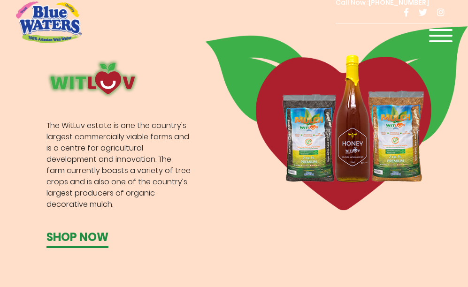 This screenshot has height=287, width=468. I want to click on a: Shop now, so click(77, 238).